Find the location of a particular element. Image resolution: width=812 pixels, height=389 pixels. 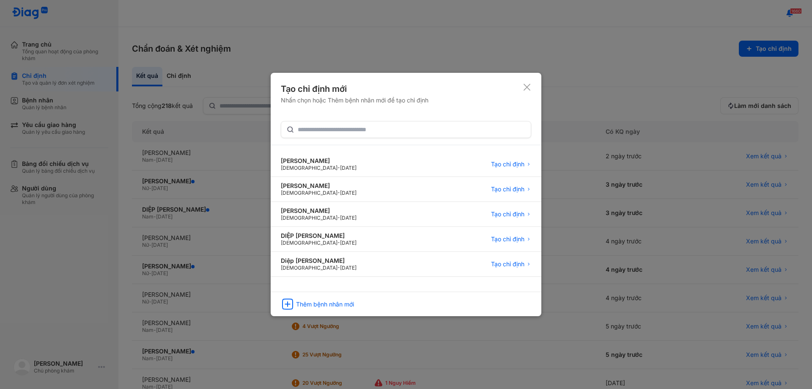

div: Nhấn chọn hoặc Thêm bệnh nhân mới để tạo chỉ định is located at coordinates (355, 100).